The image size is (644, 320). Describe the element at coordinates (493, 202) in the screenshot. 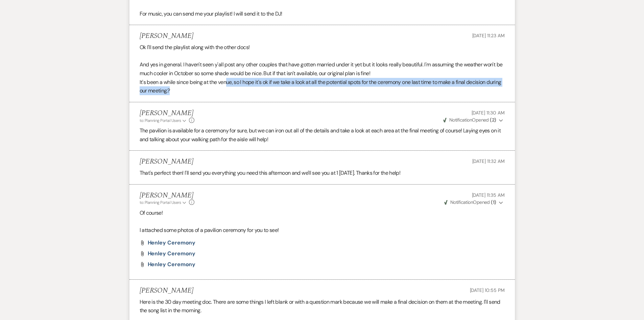

I see `strong: ( 1 )` at that location.